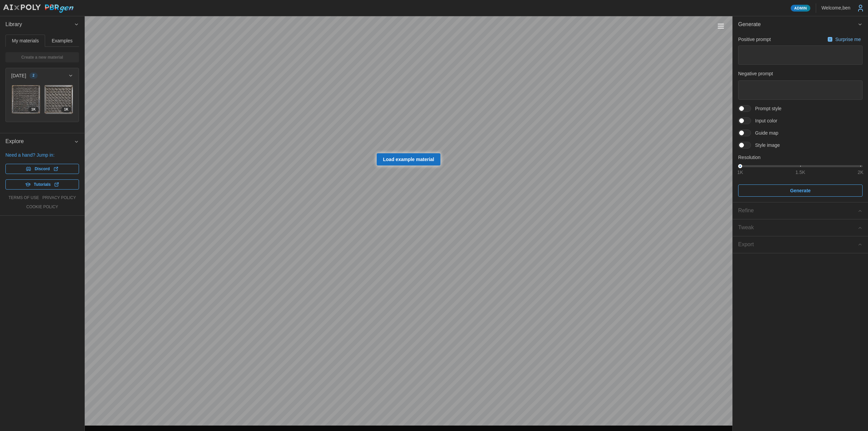  Describe the element at coordinates (40, 142) in the screenshot. I see `span: Explore` at that location.